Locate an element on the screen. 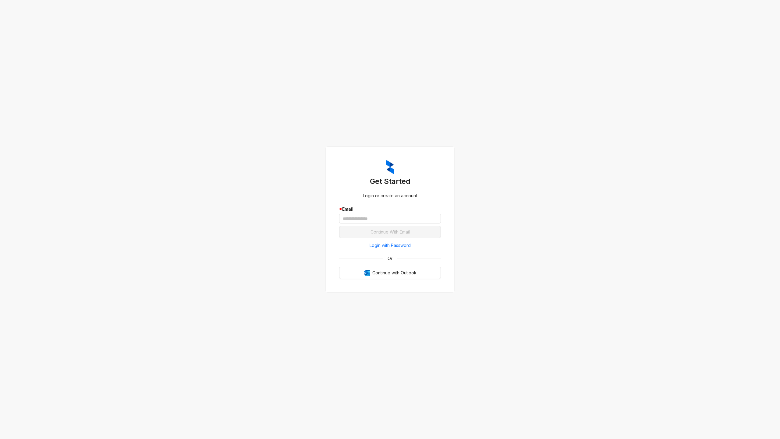  span: Or is located at coordinates (390, 258).